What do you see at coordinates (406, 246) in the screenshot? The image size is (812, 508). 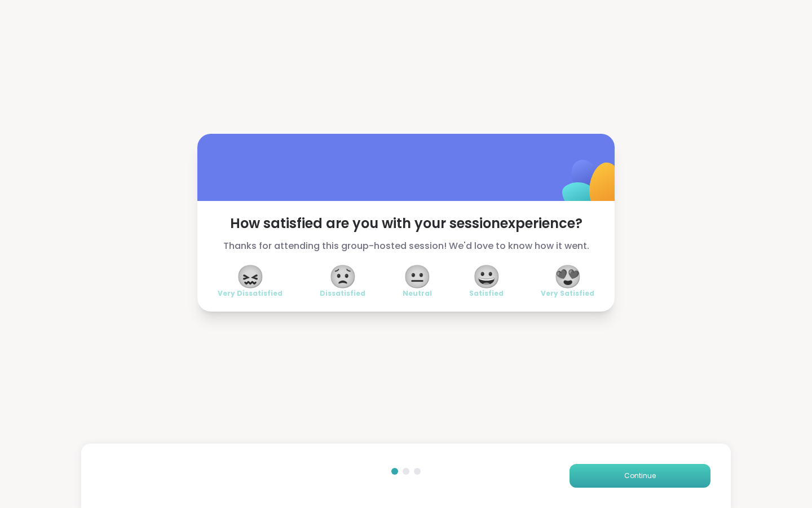 I see `span: Thanks for attending this group-hosted session! We'd love to know how it went.` at bounding box center [406, 246].